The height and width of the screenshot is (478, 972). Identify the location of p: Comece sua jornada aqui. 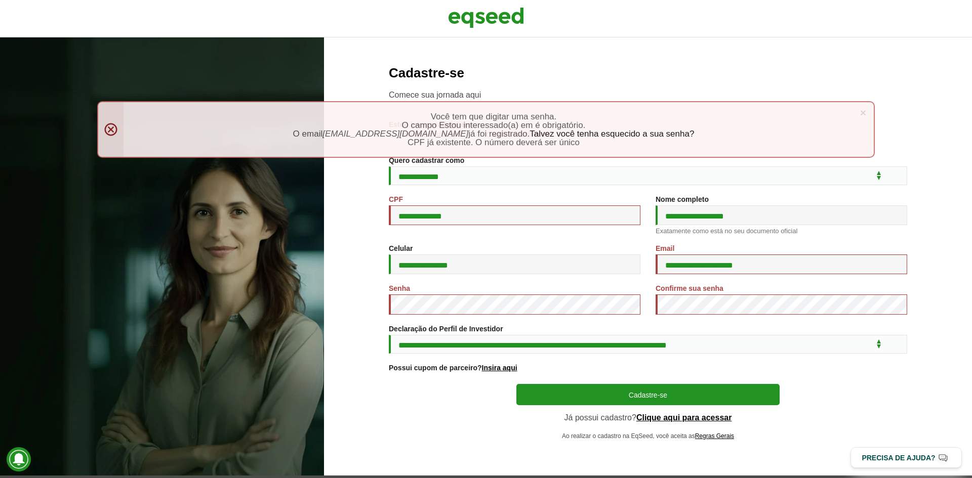
(648, 95).